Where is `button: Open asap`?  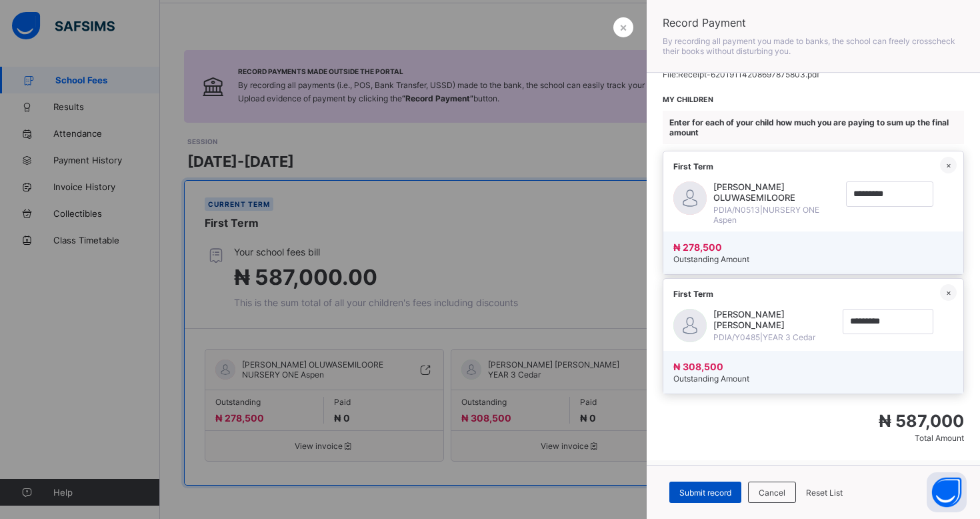
button: Open asap is located at coordinates (947, 492).